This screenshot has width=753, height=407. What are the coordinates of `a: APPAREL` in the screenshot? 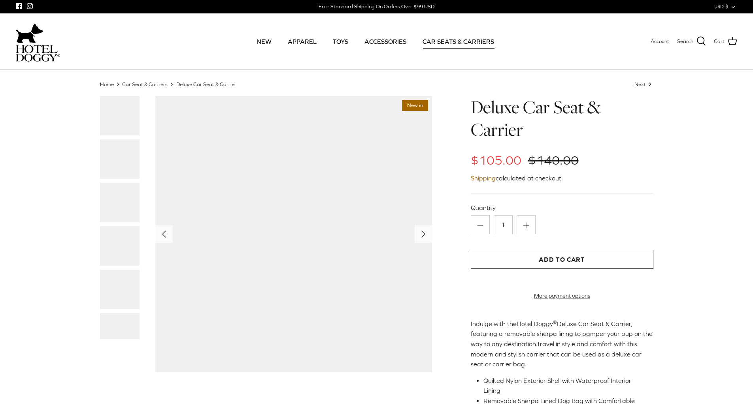 It's located at (302, 41).